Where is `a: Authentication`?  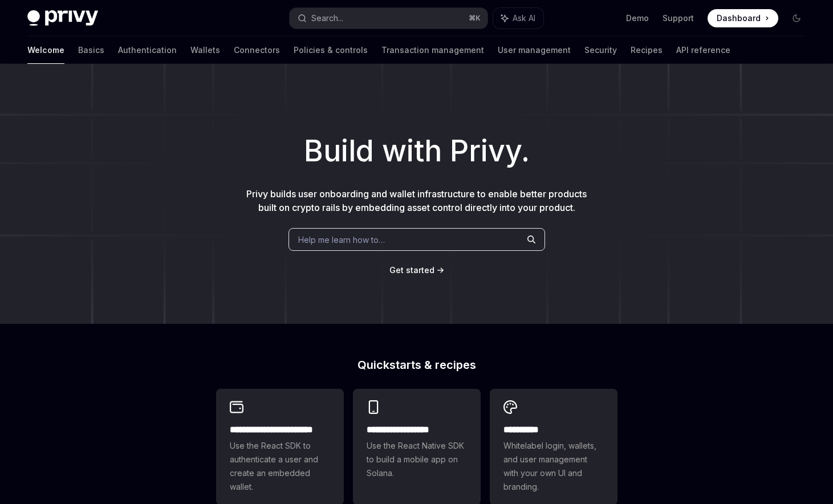 a: Authentication is located at coordinates (147, 50).